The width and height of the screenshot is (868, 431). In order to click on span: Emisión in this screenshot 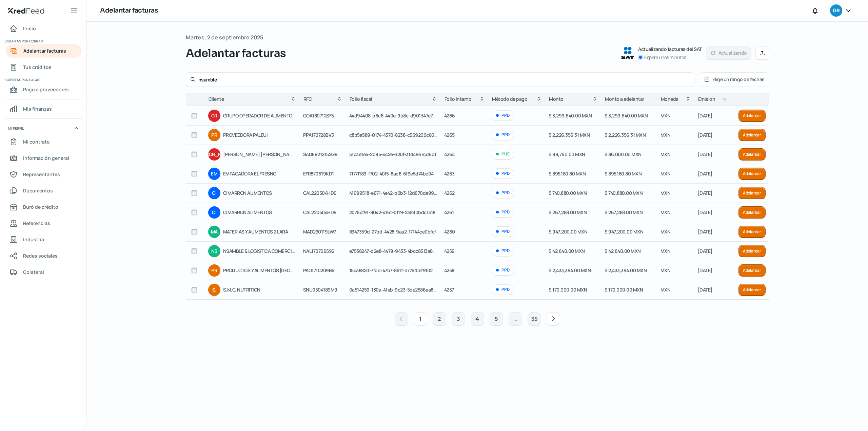, I will do `click(707, 99)`.